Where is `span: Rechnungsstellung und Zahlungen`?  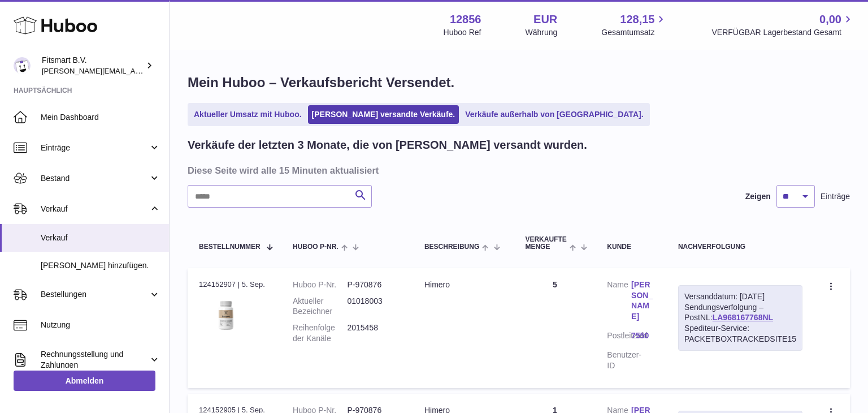 span: Rechnungsstellung und Zahlungen is located at coordinates (94, 359).